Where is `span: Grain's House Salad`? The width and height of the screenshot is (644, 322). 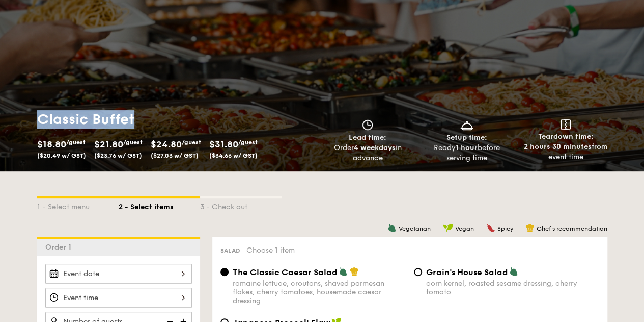
span: Grain's House Salad is located at coordinates (467, 271).